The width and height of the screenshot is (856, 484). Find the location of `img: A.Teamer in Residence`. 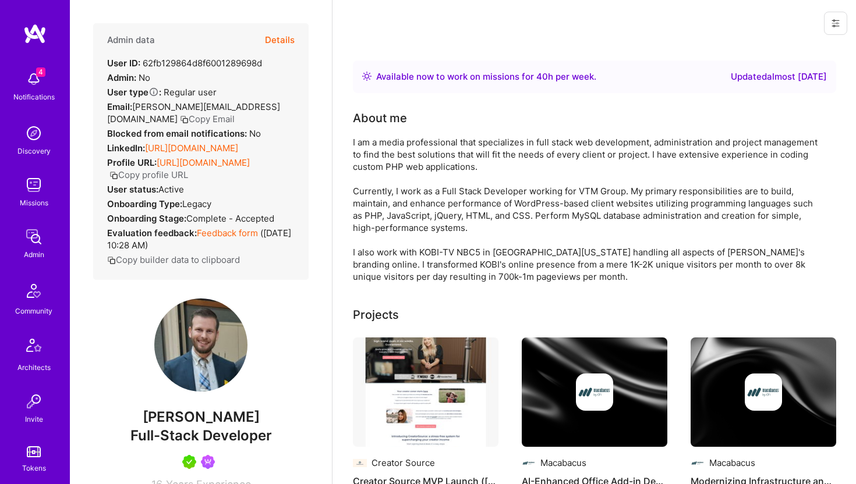

img: A.Teamer in Residence is located at coordinates (189, 462).